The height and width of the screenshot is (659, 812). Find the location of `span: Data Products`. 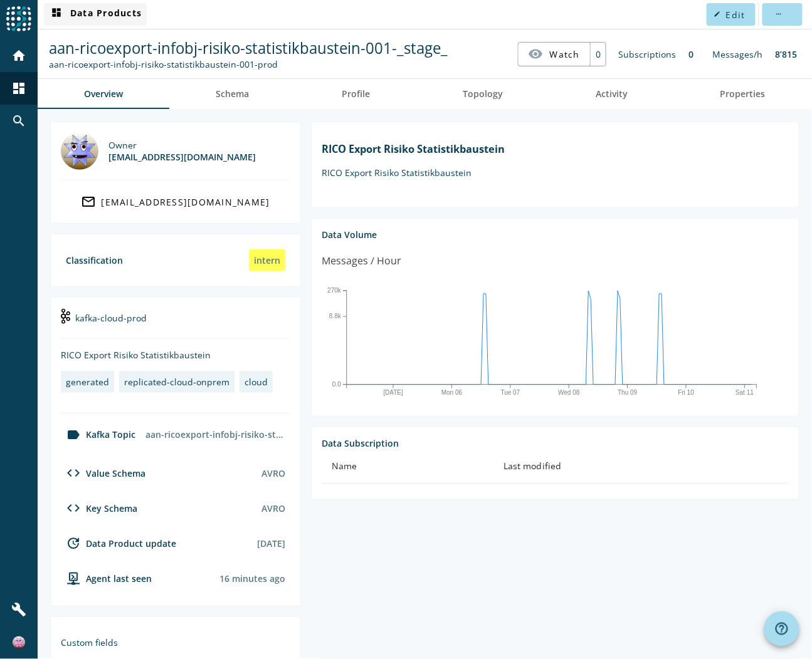

span: Data Products is located at coordinates (95, 15).